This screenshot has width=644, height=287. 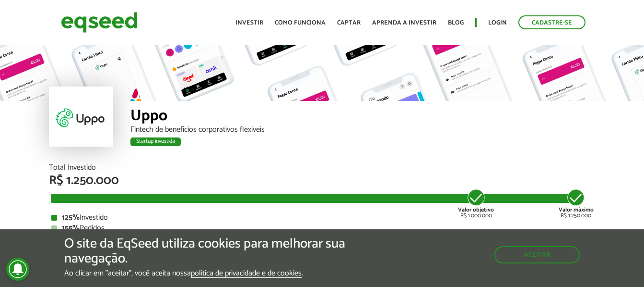 I want to click on strong: Valor objetivo, so click(x=475, y=209).